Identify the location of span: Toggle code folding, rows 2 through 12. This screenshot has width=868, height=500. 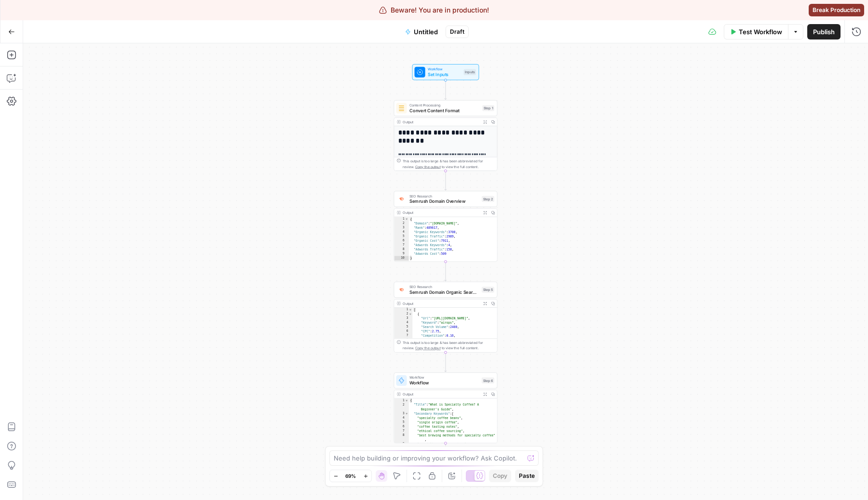
(410, 315).